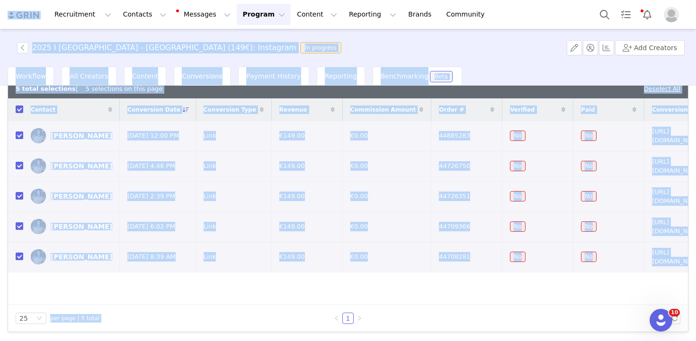 The width and height of the screenshot is (696, 341). What do you see at coordinates (605, 14) in the screenshot?
I see `button: Search` at bounding box center [605, 14].